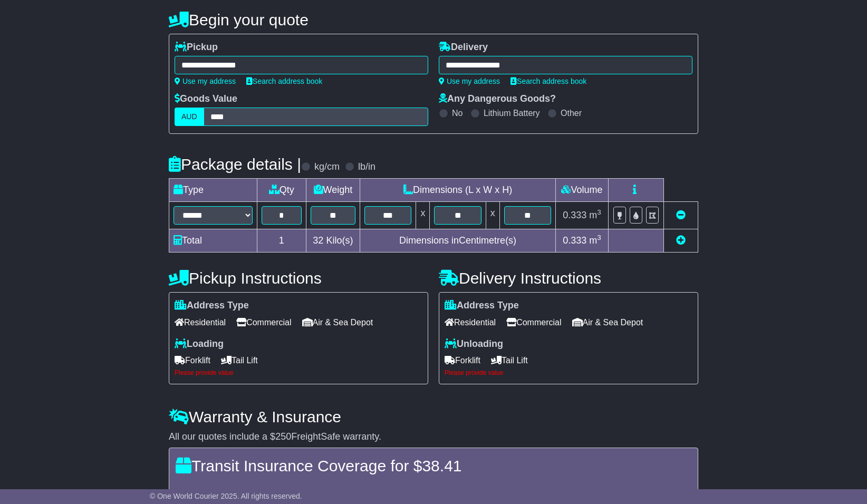  What do you see at coordinates (433, 417) in the screenshot?
I see `h4: Warranty & Insurance` at bounding box center [433, 417].